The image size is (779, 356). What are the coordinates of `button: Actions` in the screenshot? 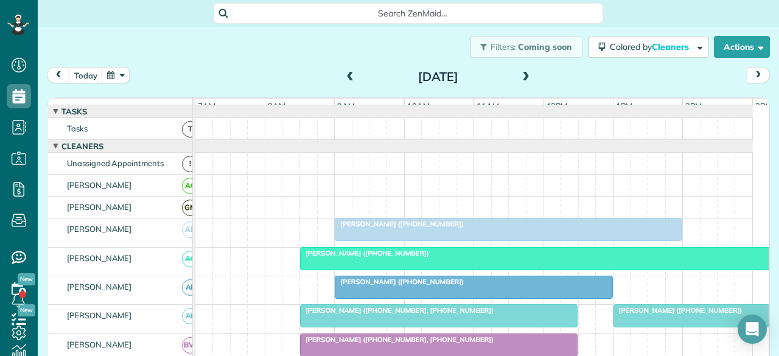 It's located at (741, 47).